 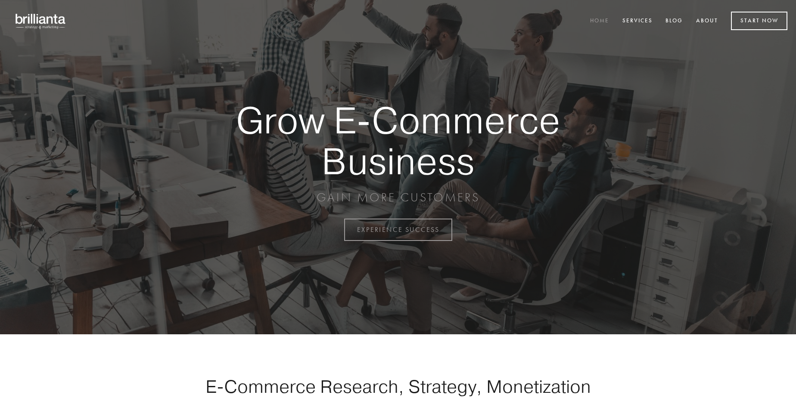 I want to click on h1: E-Commerce Research, Strategy, Monetization, so click(x=398, y=387).